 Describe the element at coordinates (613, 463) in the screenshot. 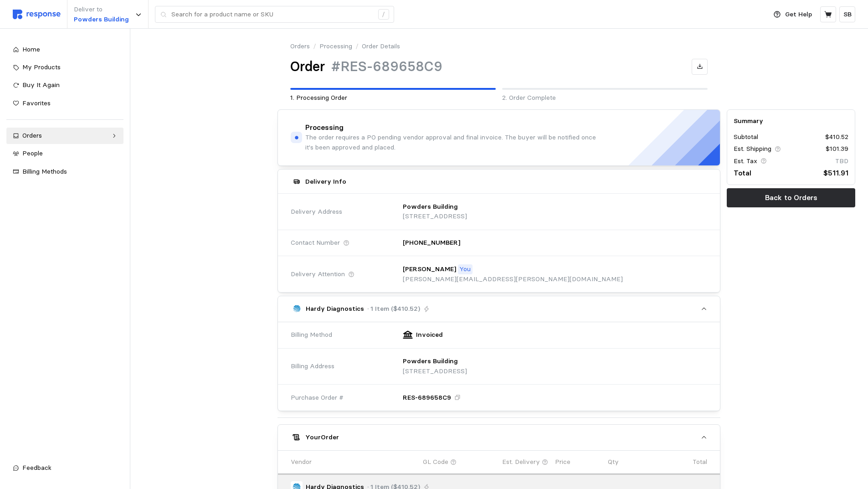

I see `p: Qty` at that location.